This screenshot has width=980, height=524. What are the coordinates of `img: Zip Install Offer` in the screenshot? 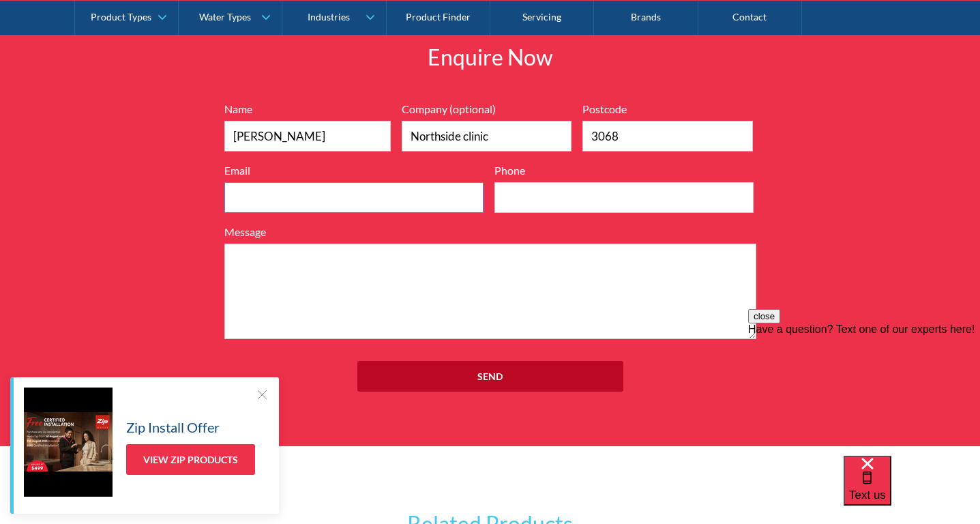 It's located at (68, 443).